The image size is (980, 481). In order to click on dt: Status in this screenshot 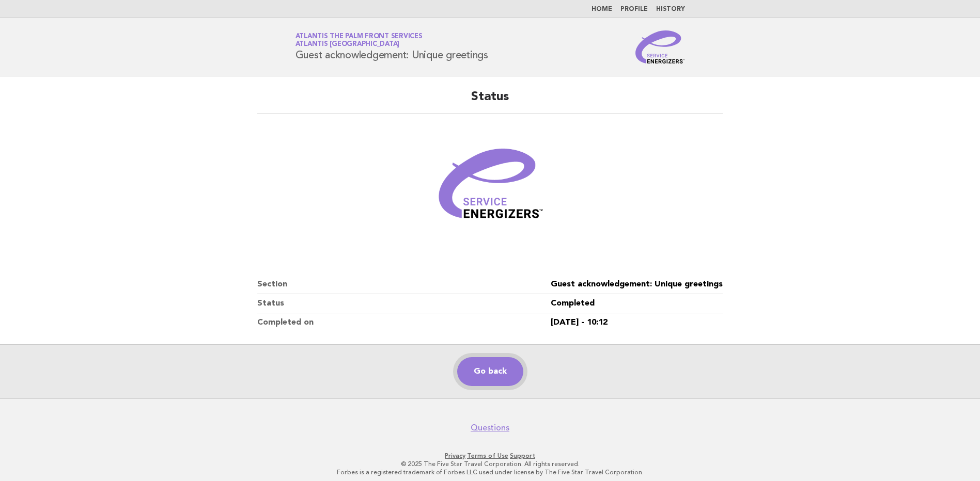, I will do `click(404, 304)`.